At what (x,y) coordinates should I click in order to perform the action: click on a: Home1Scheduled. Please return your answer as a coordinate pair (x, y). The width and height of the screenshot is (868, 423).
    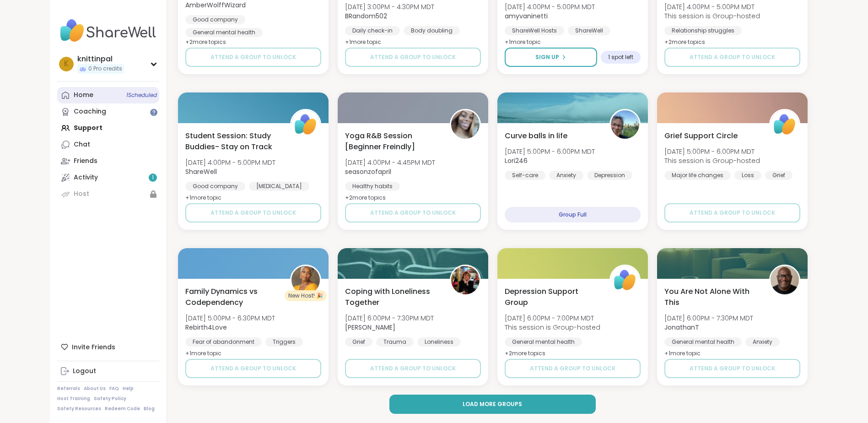
    Looking at the image, I should click on (108, 95).